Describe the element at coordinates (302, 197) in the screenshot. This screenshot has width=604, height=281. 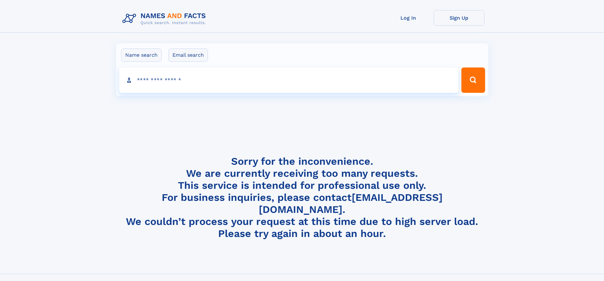
I see `h4: Sorry for the inconvenience. We are currently receiving too many requests. This service is intend...` at that location.